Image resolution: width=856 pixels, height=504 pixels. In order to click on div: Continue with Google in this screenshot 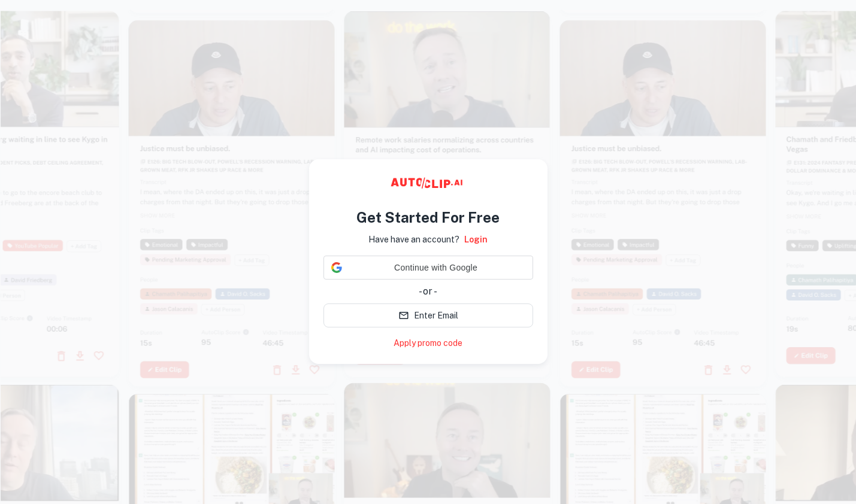, I will do `click(428, 267)`.